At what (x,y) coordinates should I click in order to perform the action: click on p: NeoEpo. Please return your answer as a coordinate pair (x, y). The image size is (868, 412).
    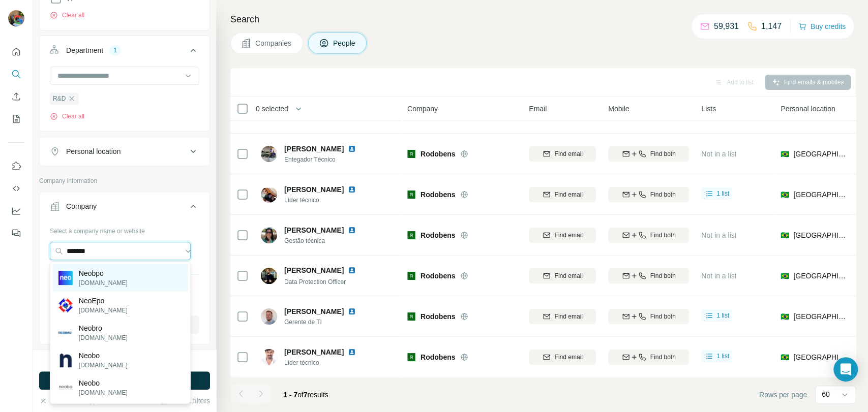
    Looking at the image, I should click on (103, 301).